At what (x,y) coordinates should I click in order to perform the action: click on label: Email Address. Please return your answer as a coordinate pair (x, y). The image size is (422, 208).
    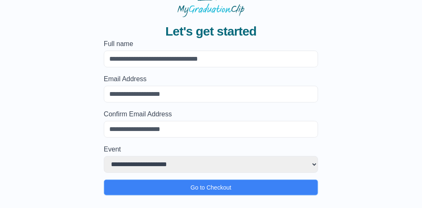
    Looking at the image, I should click on (211, 79).